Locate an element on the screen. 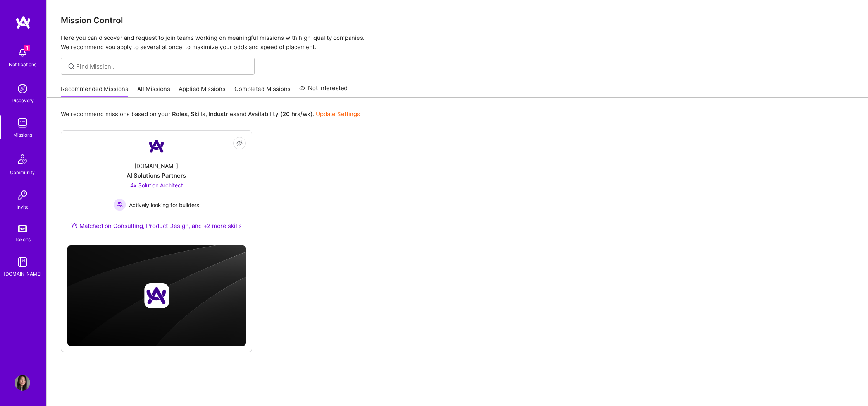  div: Invite is located at coordinates (22, 207).